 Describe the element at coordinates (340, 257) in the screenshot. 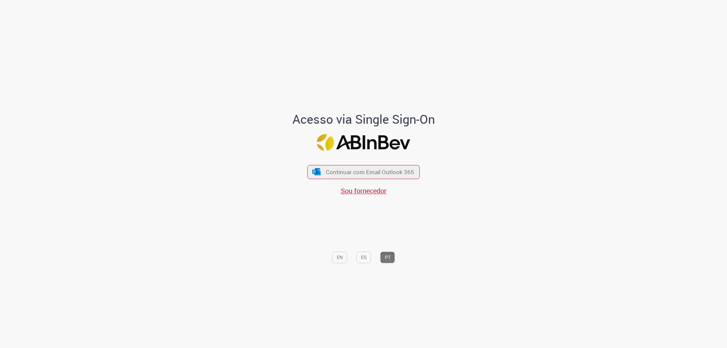

I see `button: EN` at that location.